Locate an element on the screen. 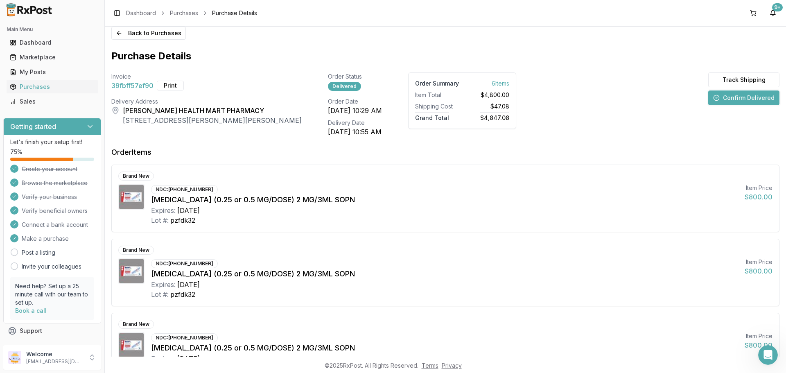 Image resolution: width=786 pixels, height=373 pixels. div: Order Summary is located at coordinates (437, 84).